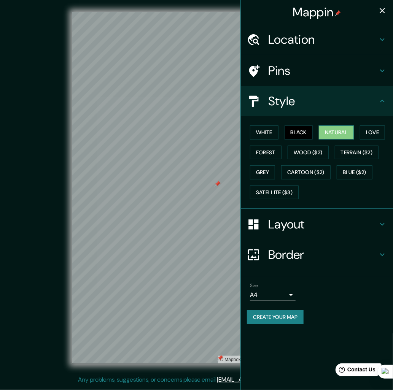 This screenshot has width=393, height=390. I want to click on button: Wood ($2), so click(308, 153).